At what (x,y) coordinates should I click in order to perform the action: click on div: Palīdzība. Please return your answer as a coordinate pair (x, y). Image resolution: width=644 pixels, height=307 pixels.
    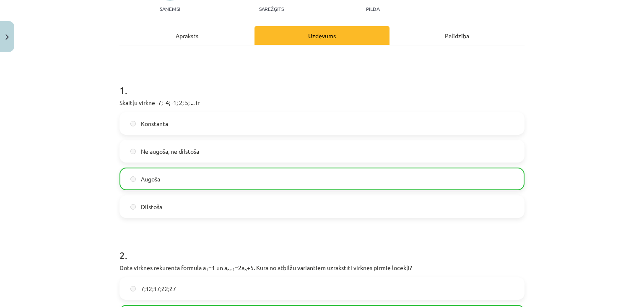
    Looking at the image, I should click on (457, 36).